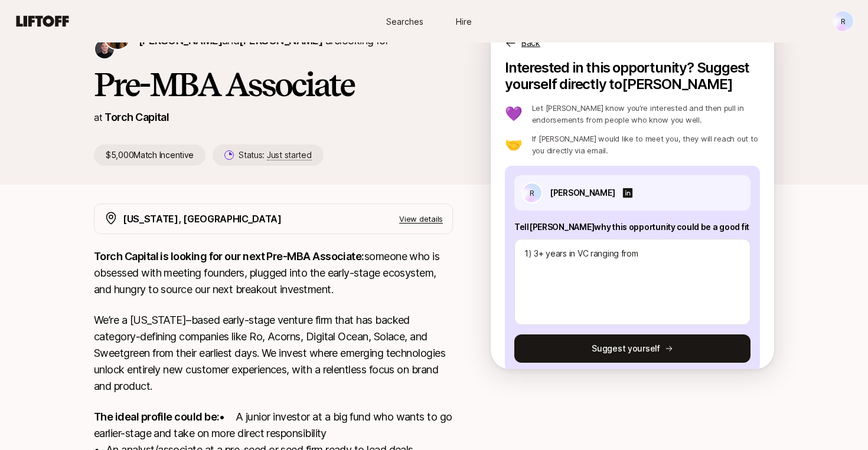 The image size is (868, 450). I want to click on span: Hire, so click(463, 21).